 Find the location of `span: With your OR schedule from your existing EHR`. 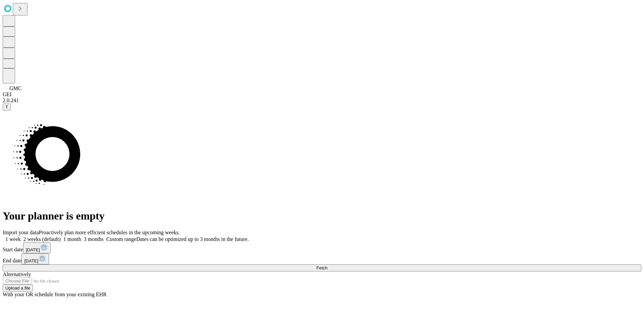

span: With your OR schedule from your existing EHR is located at coordinates (55, 294).